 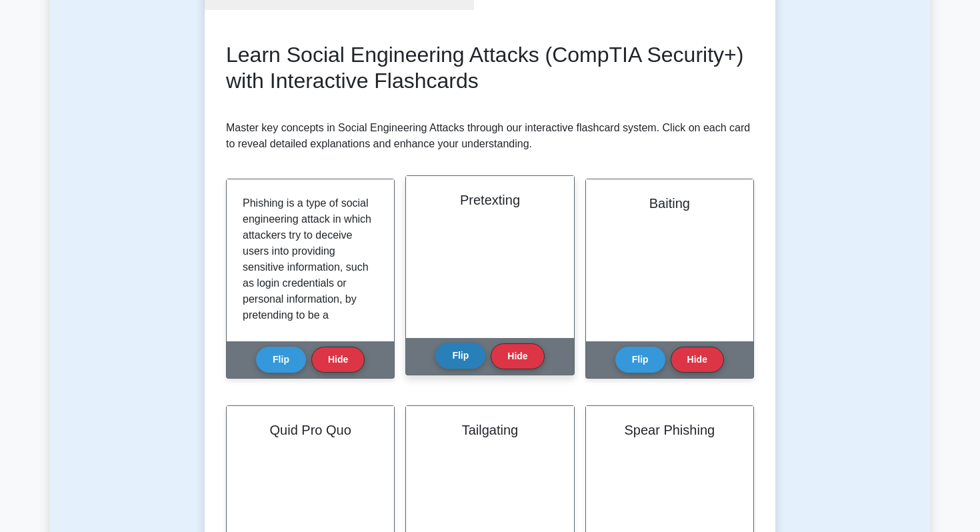 What do you see at coordinates (669, 203) in the screenshot?
I see `h2: Baiting` at bounding box center [669, 203].